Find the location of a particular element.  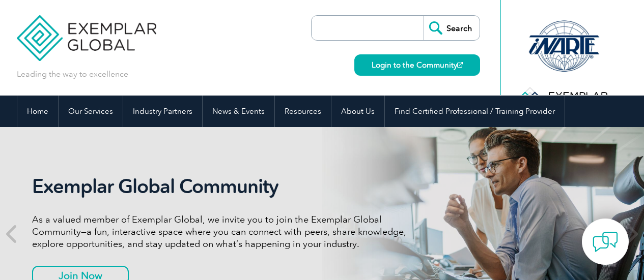

a: Our Services is located at coordinates (91, 111).